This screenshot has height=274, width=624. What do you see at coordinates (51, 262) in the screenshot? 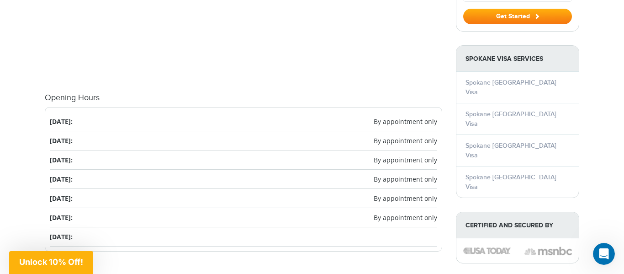
I see `div: Unlock 10% Off!` at bounding box center [51, 262].